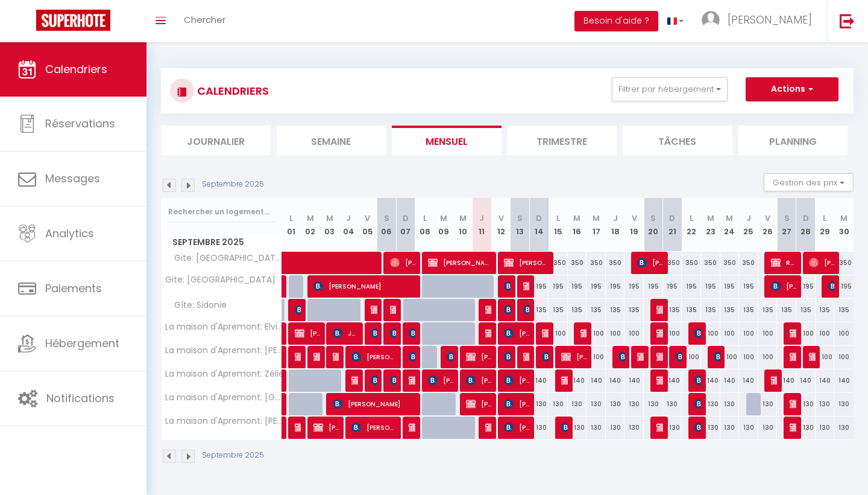 This screenshot has height=495, width=868. What do you see at coordinates (482, 225) in the screenshot?
I see `th: 11` at bounding box center [482, 225].